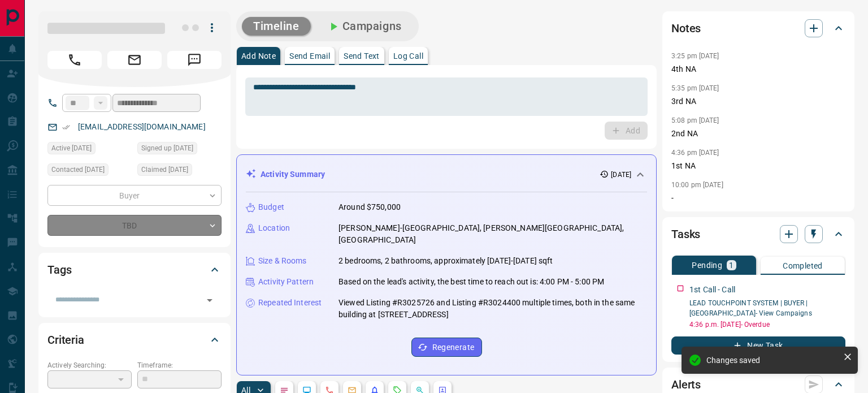  I want to click on p: Add Note, so click(258, 56).